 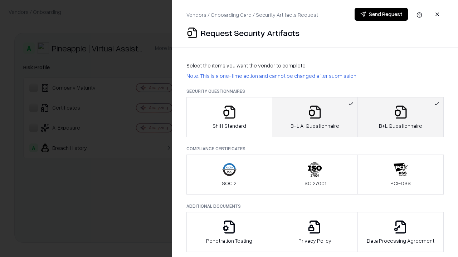 What do you see at coordinates (229, 117) in the screenshot?
I see `button: Shift Standard` at bounding box center [229, 117].